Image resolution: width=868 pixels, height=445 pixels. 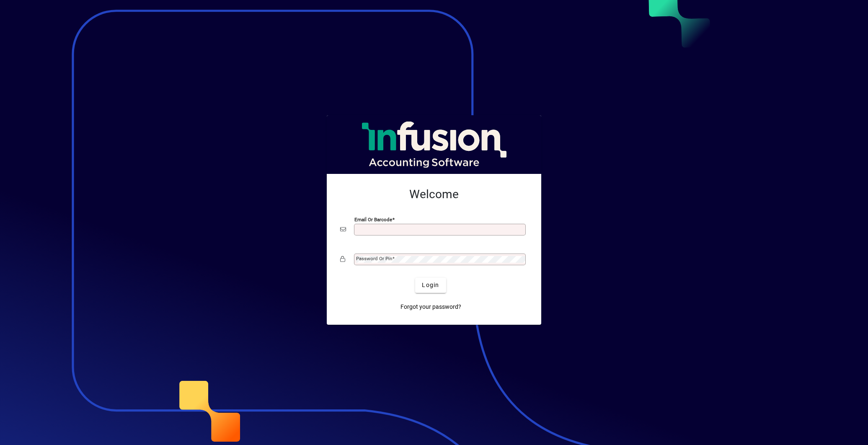 What do you see at coordinates (430, 286) in the screenshot?
I see `button: Login` at bounding box center [430, 286].